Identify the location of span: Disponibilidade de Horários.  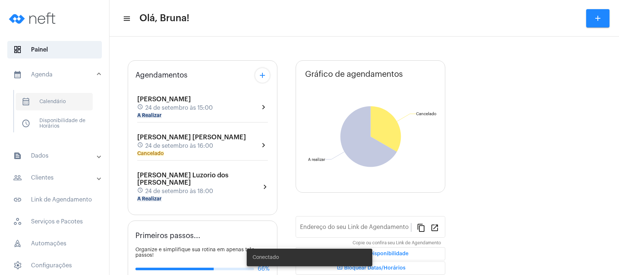
(54, 123).